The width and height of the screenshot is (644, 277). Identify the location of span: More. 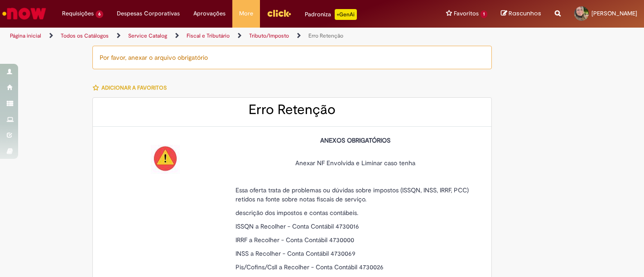
(246, 13).